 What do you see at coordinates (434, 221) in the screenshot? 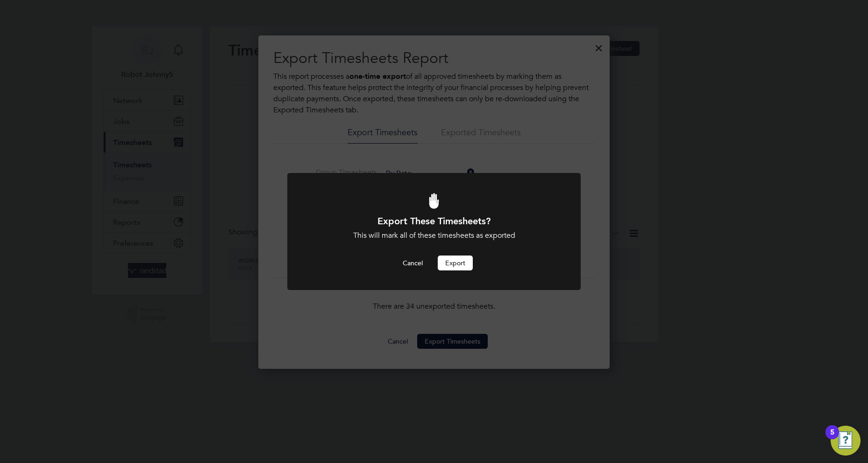
I see `h1: Export These Timesheets?` at bounding box center [434, 221].